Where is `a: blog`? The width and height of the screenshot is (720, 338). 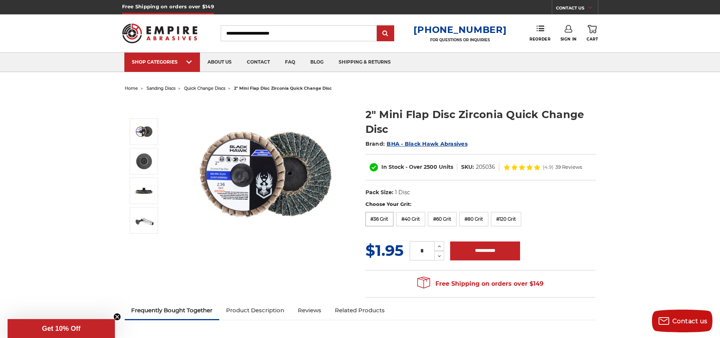 a: blog is located at coordinates (317, 62).